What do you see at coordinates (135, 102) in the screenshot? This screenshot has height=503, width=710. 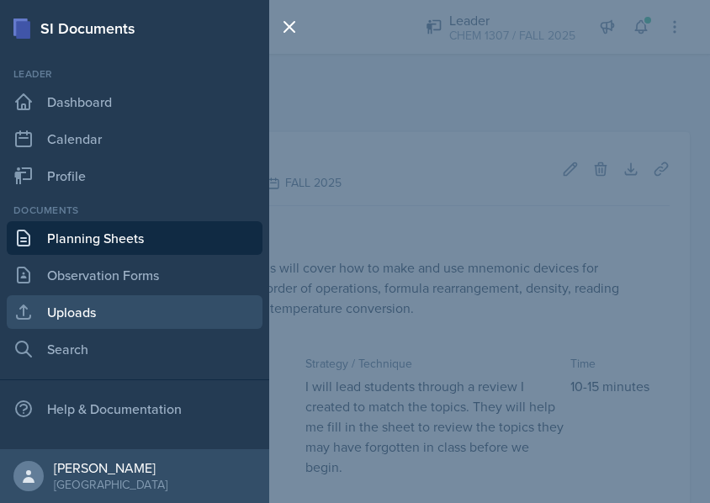 I see `a: Dashboard` at bounding box center [135, 102].